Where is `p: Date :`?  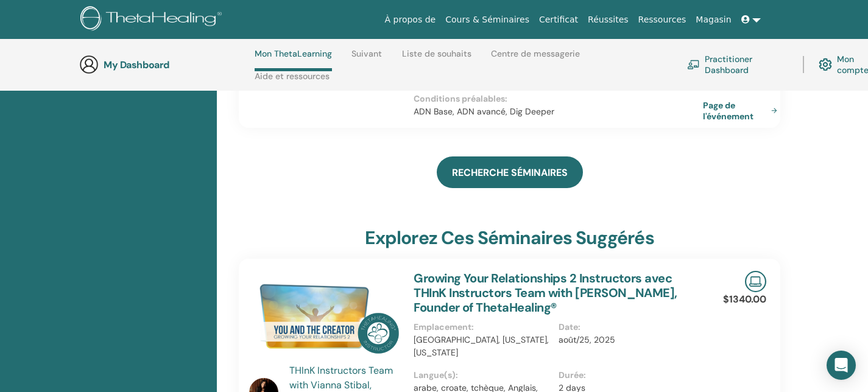 p: Date : is located at coordinates (627, 327).